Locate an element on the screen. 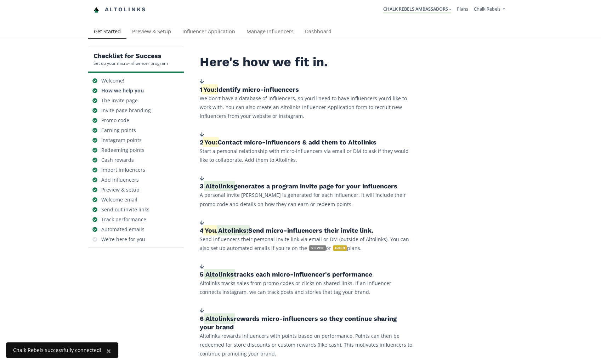  div: Send out invite links is located at coordinates (125, 210).